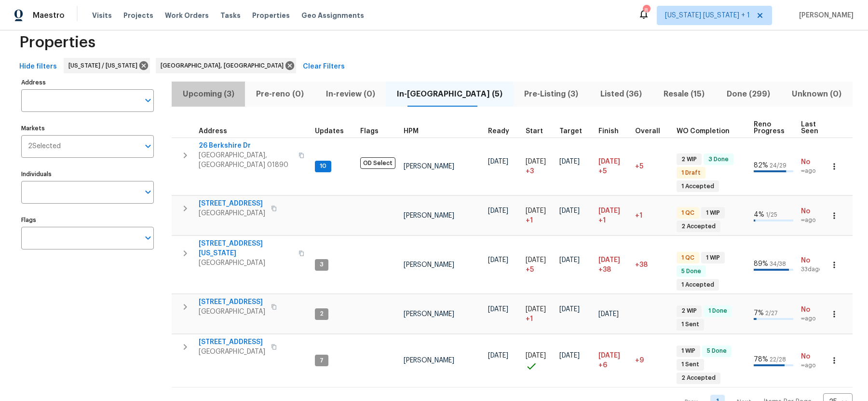  Describe the element at coordinates (322, 264) in the screenshot. I see `span: 3` at that location.